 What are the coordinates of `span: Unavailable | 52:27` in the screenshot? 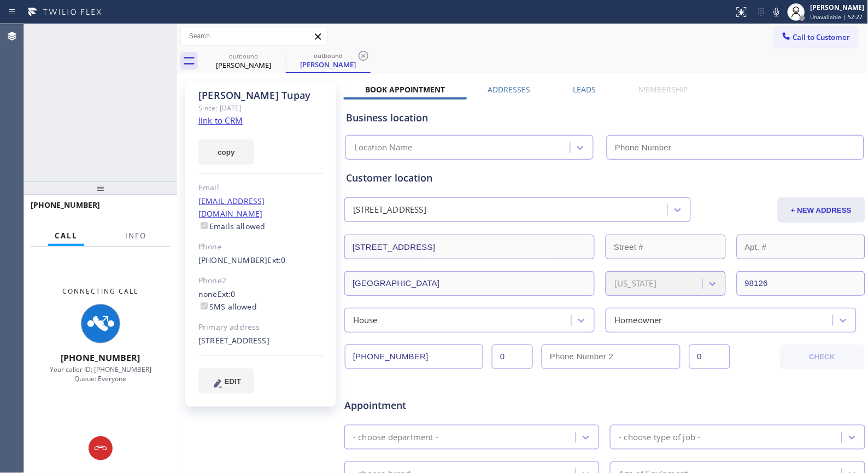 It's located at (836, 17).